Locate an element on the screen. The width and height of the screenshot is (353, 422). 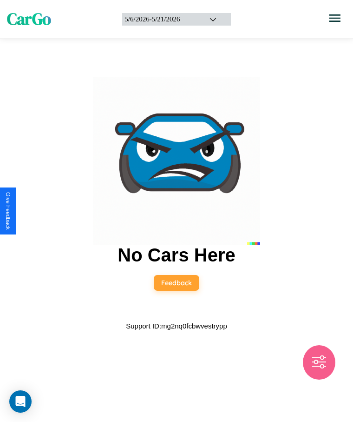
span: CarGo is located at coordinates (29, 19).